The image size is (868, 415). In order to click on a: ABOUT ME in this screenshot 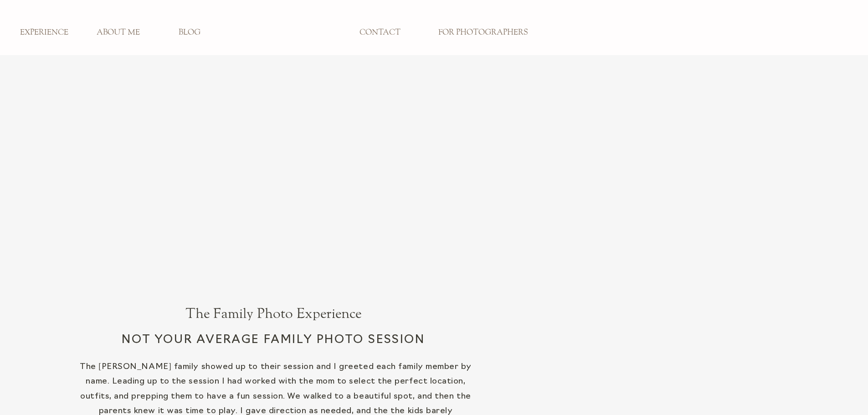, I will do `click(118, 33)`.